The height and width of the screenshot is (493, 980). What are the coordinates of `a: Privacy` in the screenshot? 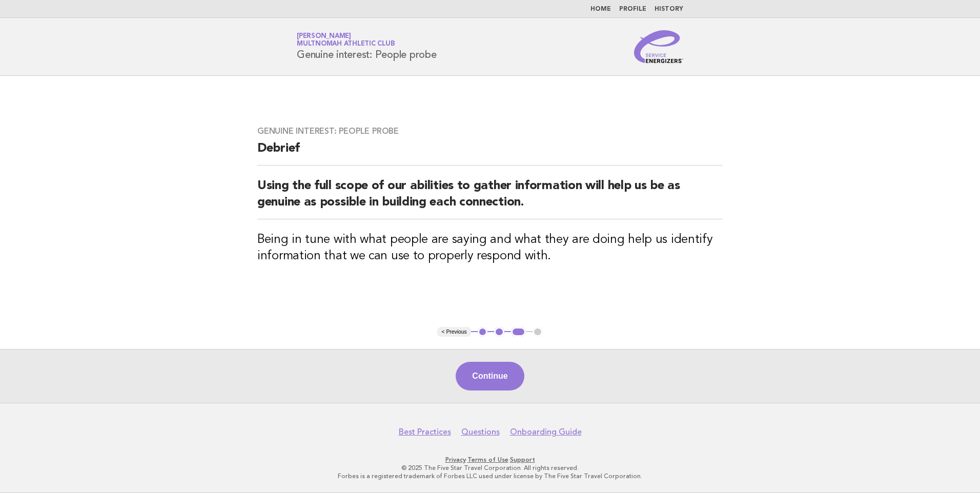 It's located at (456, 460).